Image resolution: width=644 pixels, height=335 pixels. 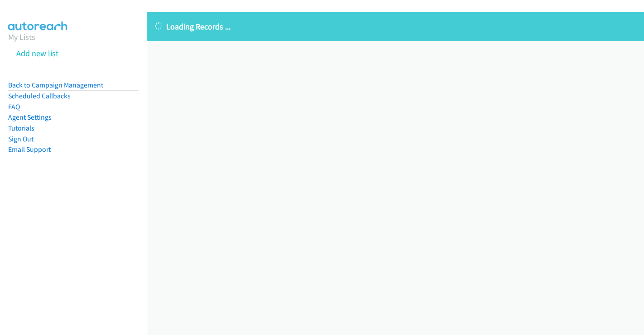 What do you see at coordinates (395, 26) in the screenshot?
I see `p: Loading Records ...` at bounding box center [395, 26].